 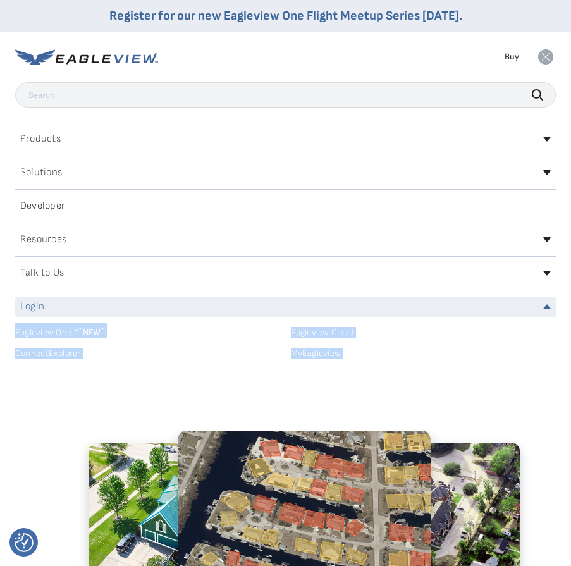 I want to click on span: NEW, so click(x=91, y=332).